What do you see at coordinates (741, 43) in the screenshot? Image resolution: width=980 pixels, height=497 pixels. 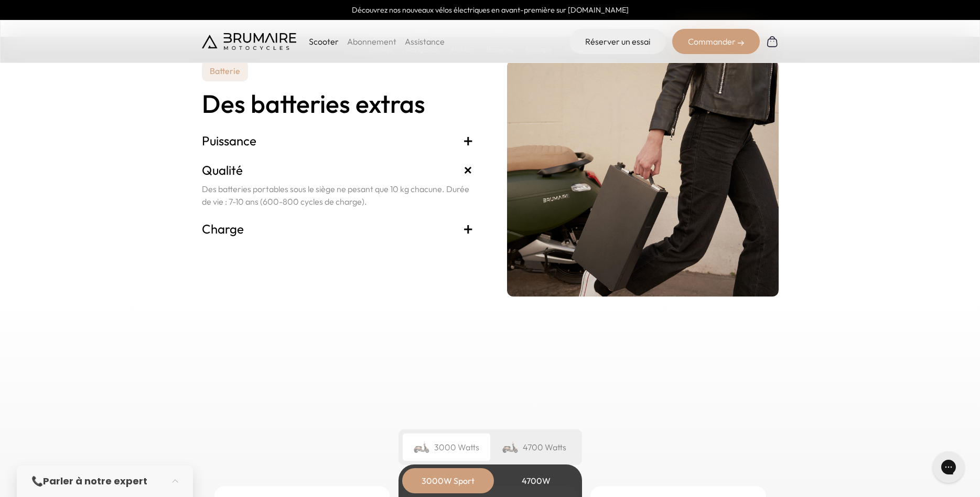 I see `img: right-arrow-2.png` at bounding box center [741, 43].